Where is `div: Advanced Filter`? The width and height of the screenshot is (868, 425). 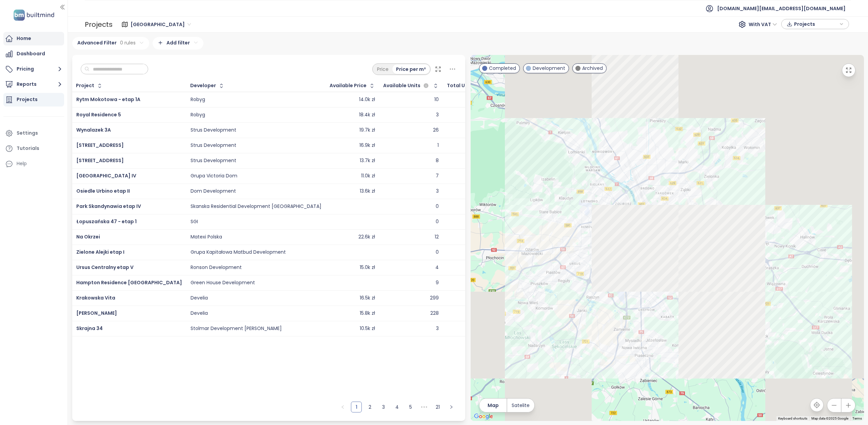 div: Advanced Filter is located at coordinates (110, 43).